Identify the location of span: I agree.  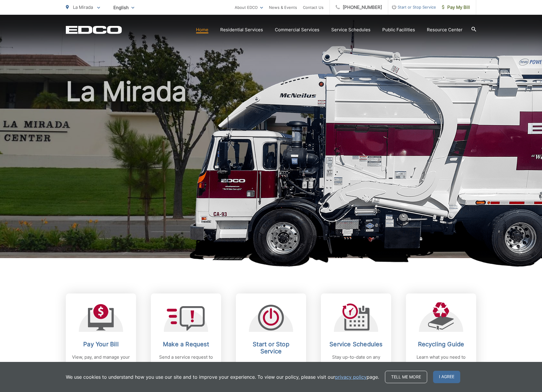
(447, 377).